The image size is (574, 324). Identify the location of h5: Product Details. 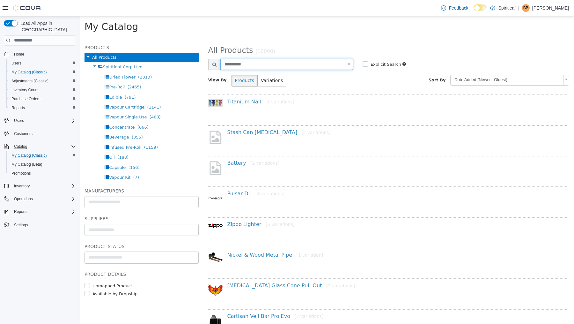
(62, 258).